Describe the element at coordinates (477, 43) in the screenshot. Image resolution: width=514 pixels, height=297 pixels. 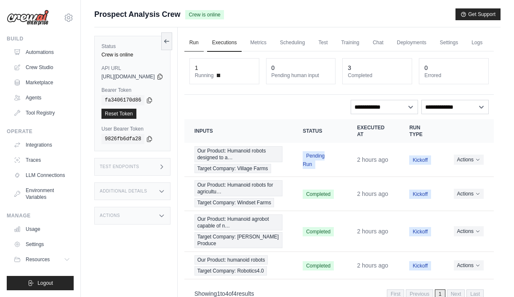
I see `a: Logs` at that location.